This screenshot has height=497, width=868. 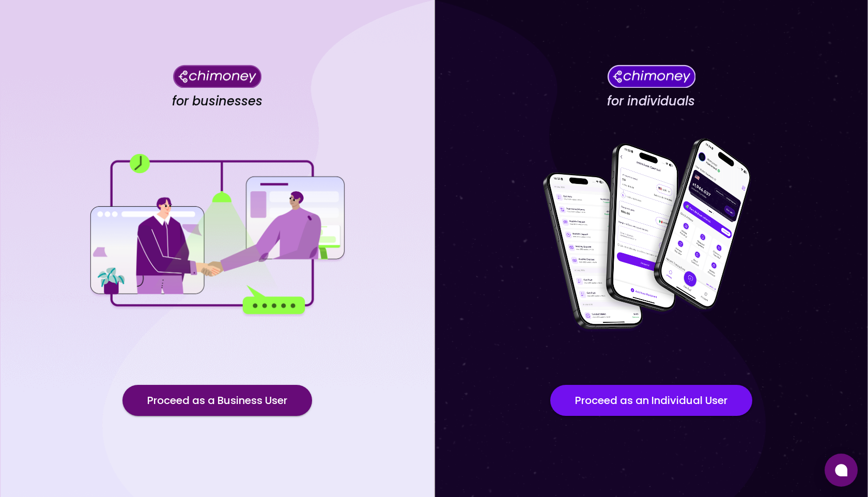 What do you see at coordinates (841, 471) in the screenshot?
I see `button: Open chat window` at bounding box center [841, 471].